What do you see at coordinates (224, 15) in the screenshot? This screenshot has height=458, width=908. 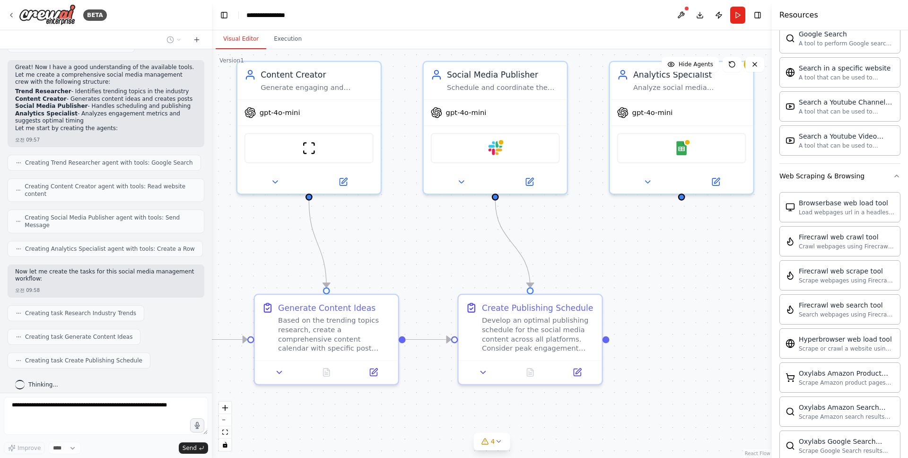 I see `button: Hide left sidebar` at bounding box center [224, 15].